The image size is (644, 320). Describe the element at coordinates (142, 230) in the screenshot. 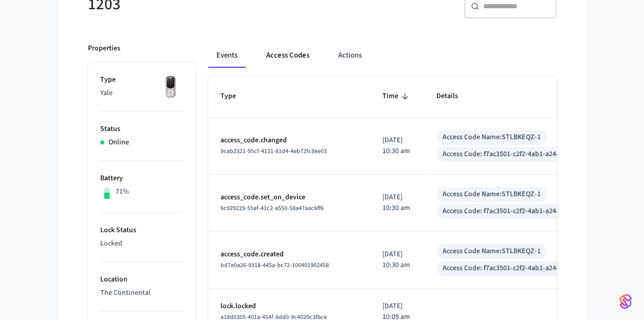

I see `p: Lock Status` at that location.